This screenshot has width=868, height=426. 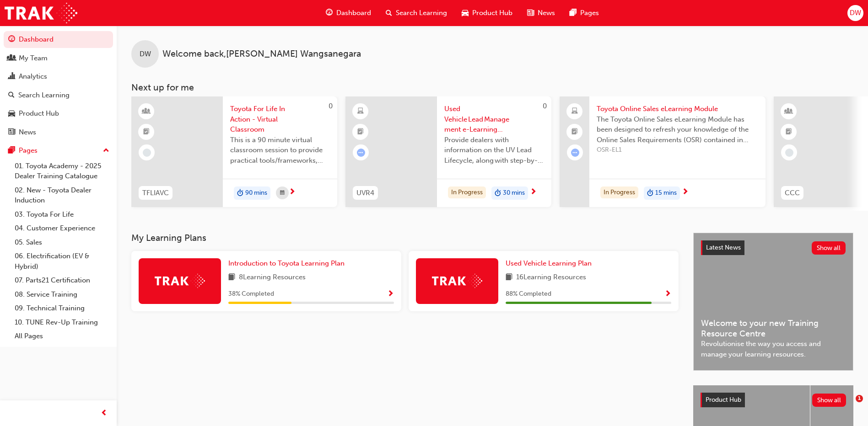 I want to click on span: CCC, so click(x=792, y=193).